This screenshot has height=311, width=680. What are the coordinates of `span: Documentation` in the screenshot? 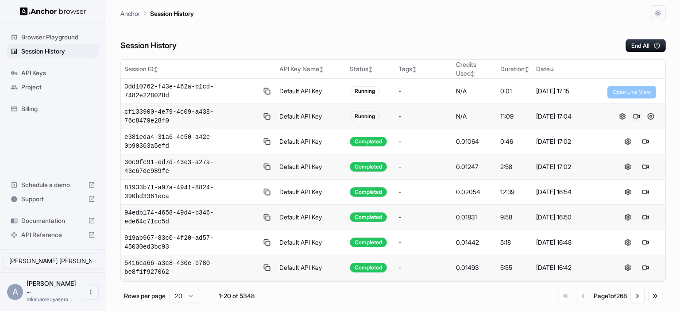 It's located at (53, 221).